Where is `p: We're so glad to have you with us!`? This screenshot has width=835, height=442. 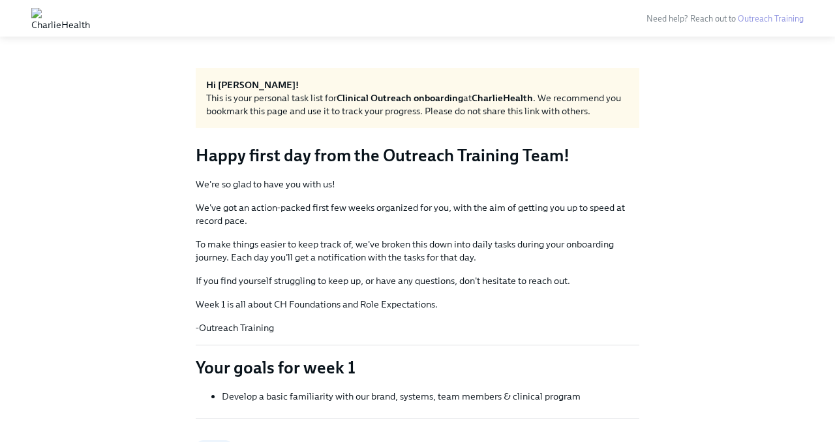 p: We're so glad to have you with us! is located at coordinates (417, 184).